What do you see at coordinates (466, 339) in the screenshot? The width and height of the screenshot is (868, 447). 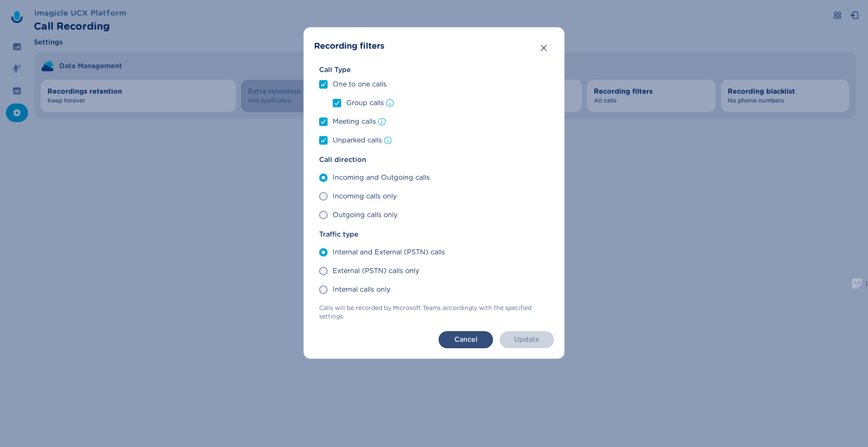 I see `button: Cancel` at bounding box center [466, 339].